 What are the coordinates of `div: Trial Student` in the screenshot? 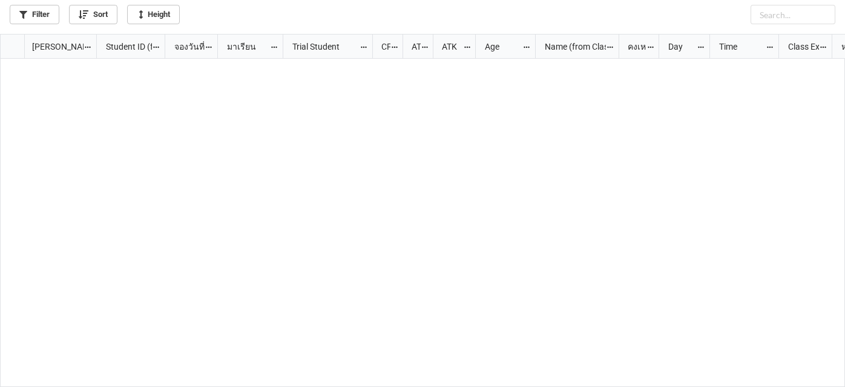 It's located at (322, 47).